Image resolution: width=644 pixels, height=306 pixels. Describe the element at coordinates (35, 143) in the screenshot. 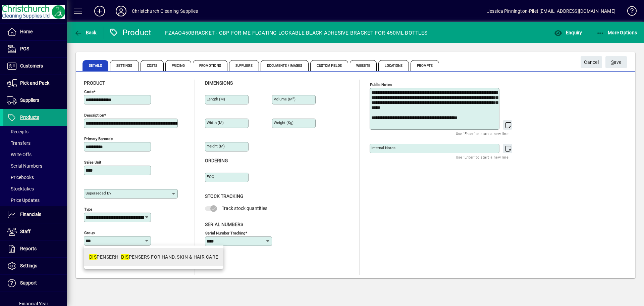

I see `a: Transfers` at that location.